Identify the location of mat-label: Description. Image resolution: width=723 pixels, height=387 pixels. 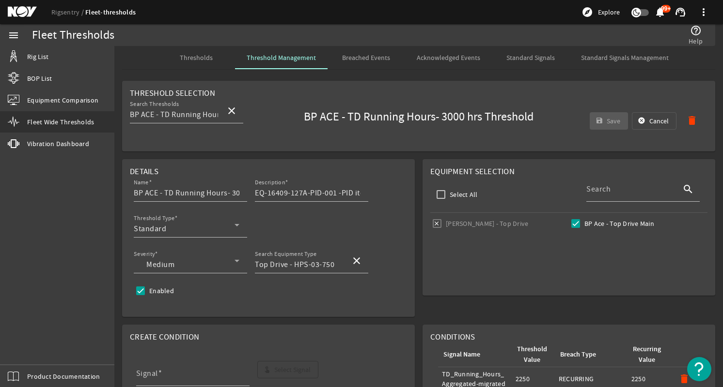
(270, 183).